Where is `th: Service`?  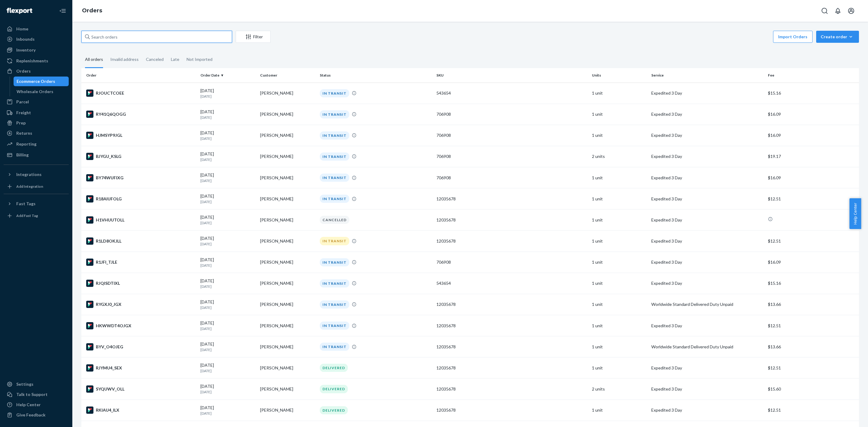 th: Service is located at coordinates (707, 76).